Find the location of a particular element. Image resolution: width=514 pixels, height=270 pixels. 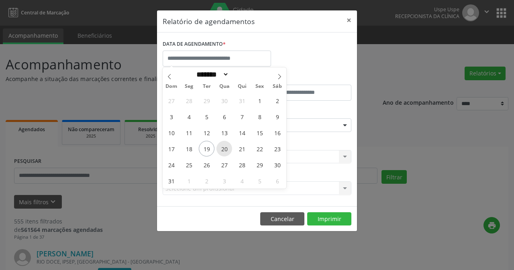

button: Imprimir is located at coordinates (329, 219).